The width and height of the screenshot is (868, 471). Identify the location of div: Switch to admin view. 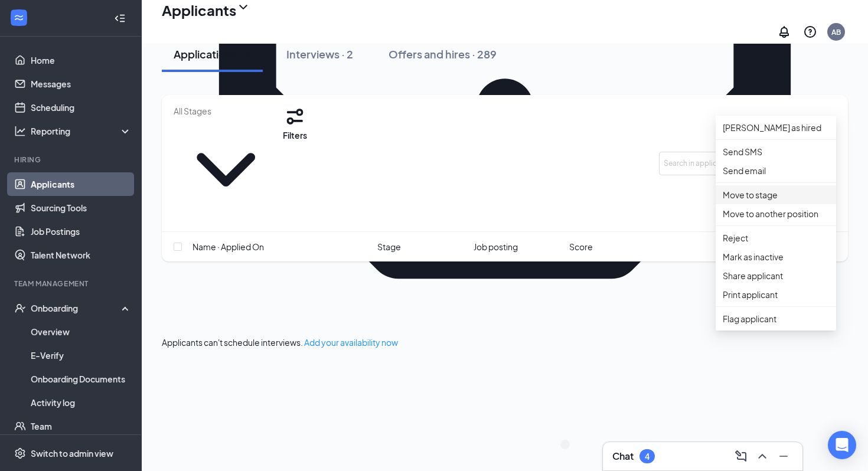
(72, 453).